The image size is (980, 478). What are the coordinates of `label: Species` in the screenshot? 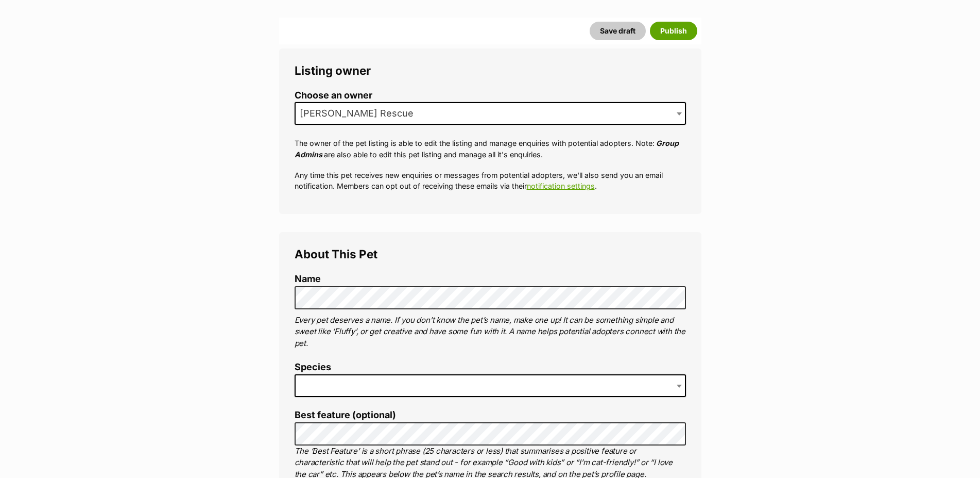 It's located at (490, 367).